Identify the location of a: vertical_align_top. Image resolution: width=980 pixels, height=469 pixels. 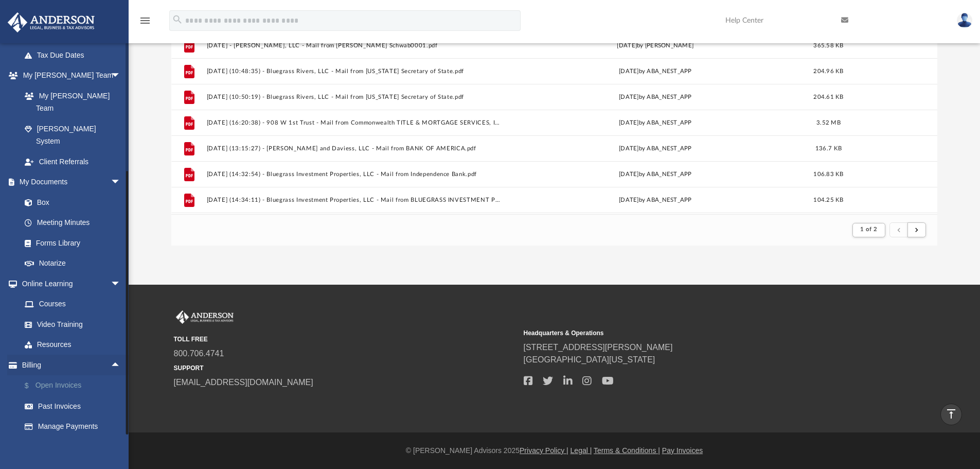
(951, 414).